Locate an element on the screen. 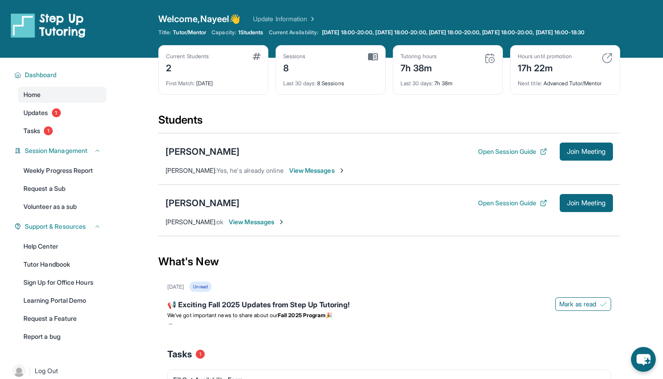  span: Mark as read is located at coordinates (578, 304).